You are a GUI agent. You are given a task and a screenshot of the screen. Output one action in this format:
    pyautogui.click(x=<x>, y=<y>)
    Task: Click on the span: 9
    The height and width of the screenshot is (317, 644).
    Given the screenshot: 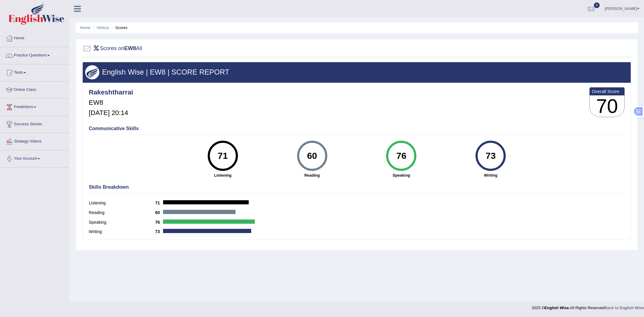 What is the action you would take?
    pyautogui.click(x=597, y=6)
    